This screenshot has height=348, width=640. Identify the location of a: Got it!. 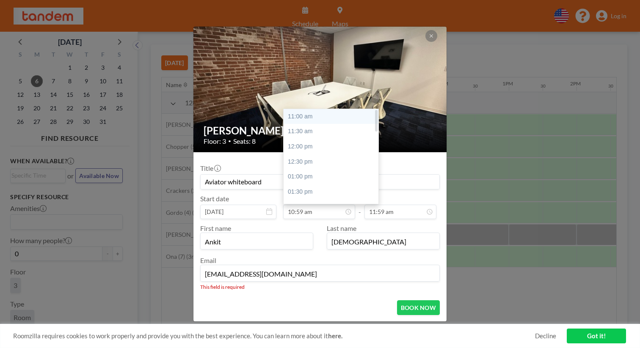
(597, 336).